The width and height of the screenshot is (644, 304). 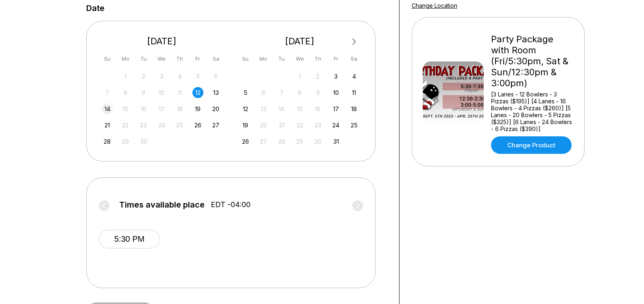 I want to click on div: Not available Monday, September 8th, 2025, so click(x=125, y=93).